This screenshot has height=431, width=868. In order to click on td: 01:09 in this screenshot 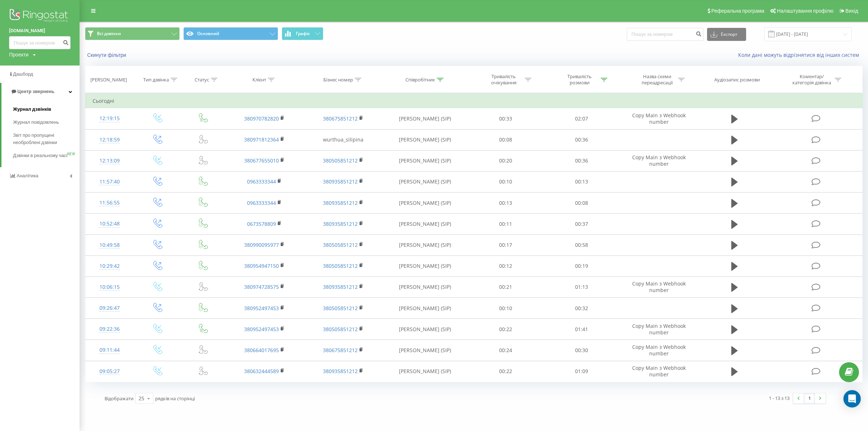, I will do `click(581, 371)`.